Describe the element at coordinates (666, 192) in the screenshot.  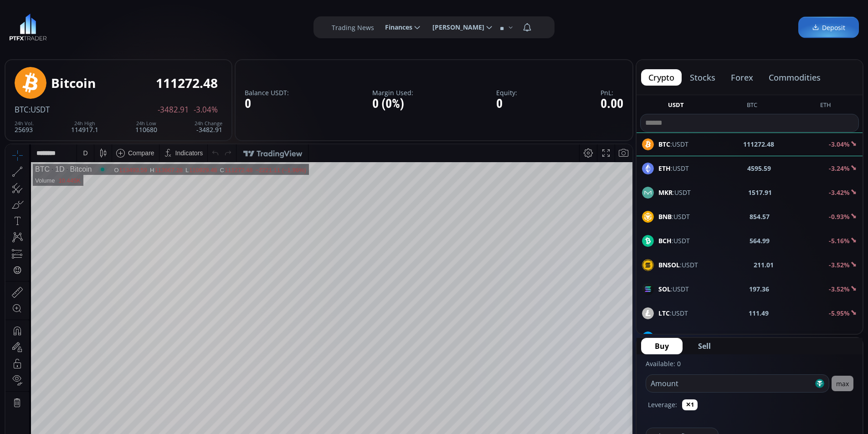
I see `b: MKR` at that location.